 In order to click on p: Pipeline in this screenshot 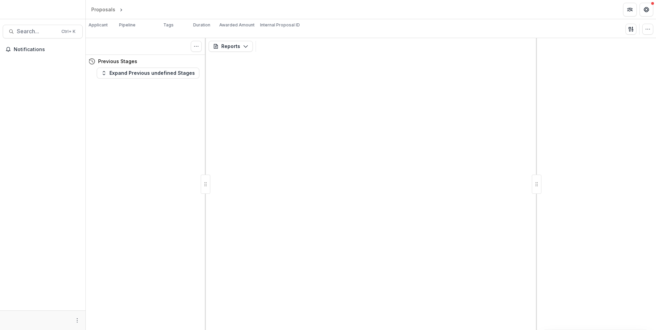, I will do `click(127, 25)`.